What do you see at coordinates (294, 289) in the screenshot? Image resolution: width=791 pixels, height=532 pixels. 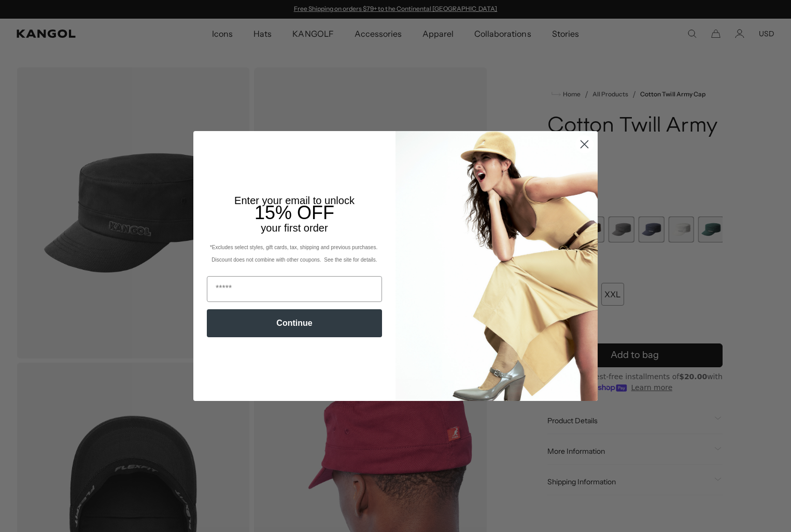 I see `input: Email` at bounding box center [294, 289].